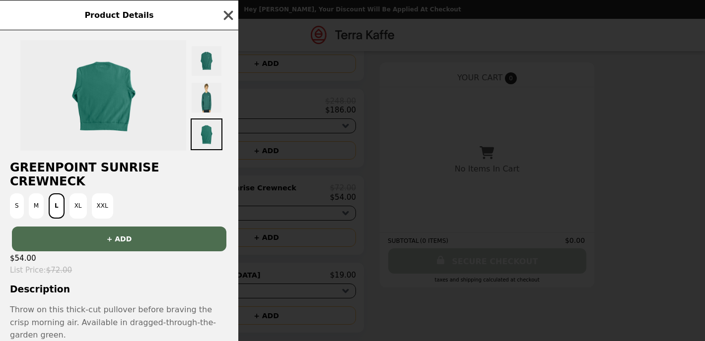  I want to click on img: L, so click(103, 95).